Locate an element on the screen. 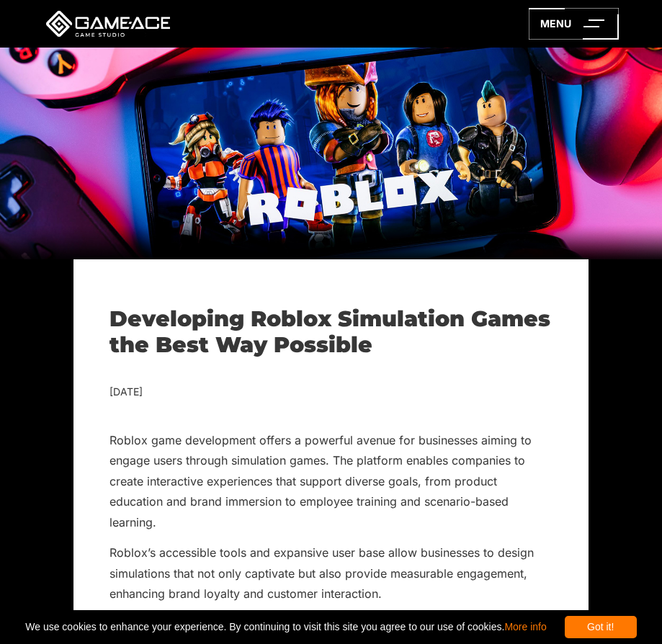 The width and height of the screenshot is (662, 644). p: Roblox game development offers a powerful avenue for businesses aiming to engage users through si... is located at coordinates (331, 481).